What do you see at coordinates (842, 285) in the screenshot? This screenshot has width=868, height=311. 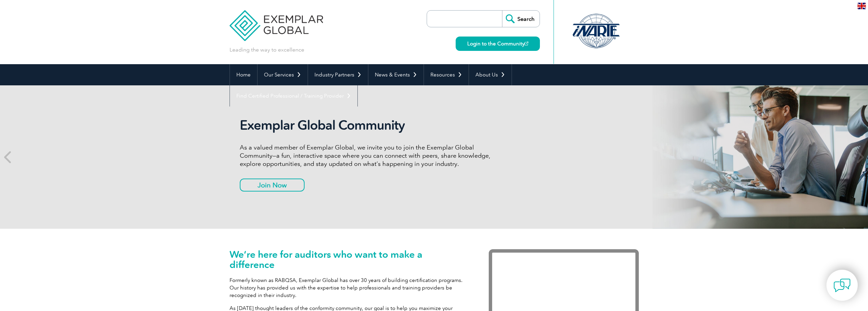 I see `img: contact-chat.png` at bounding box center [842, 285].